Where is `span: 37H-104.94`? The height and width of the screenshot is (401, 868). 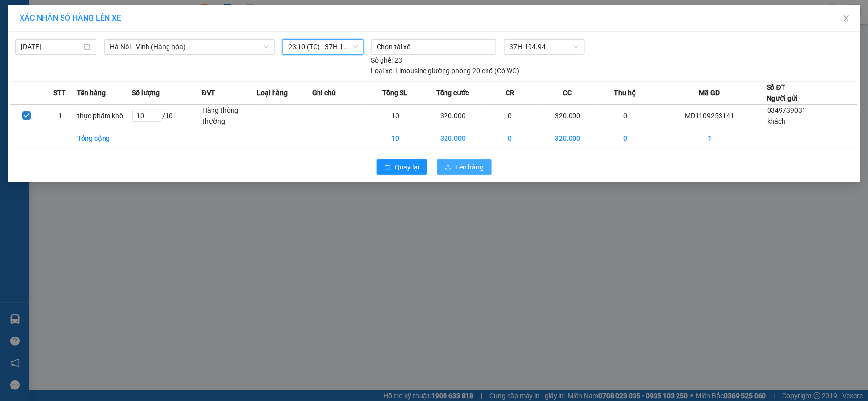 span: 37H-104.94 is located at coordinates (544, 47).